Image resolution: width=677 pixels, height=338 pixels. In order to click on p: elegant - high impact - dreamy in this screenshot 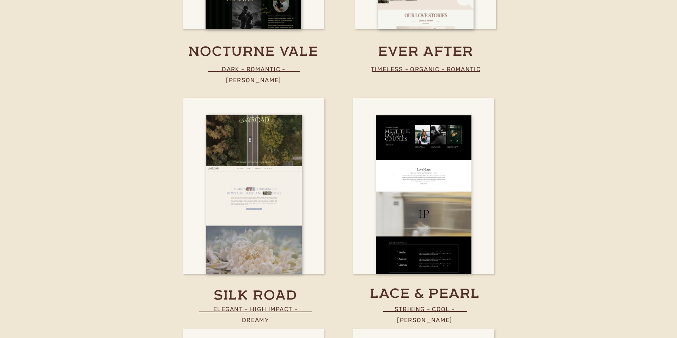, I will do `click(255, 308)`.